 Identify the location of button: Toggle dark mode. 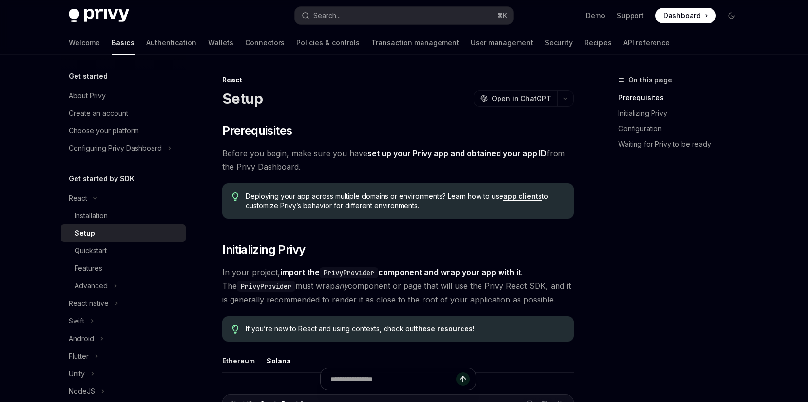
(732, 16).